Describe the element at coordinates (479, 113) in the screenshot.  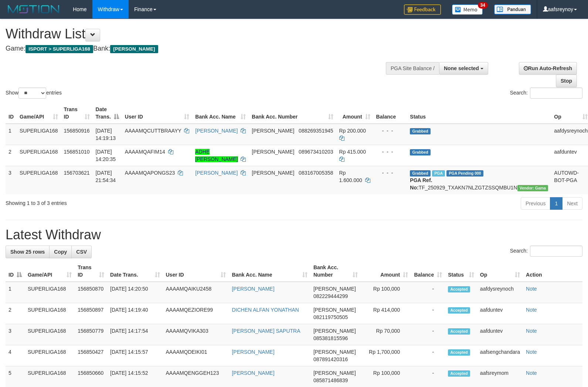
I see `th: Status` at that location.